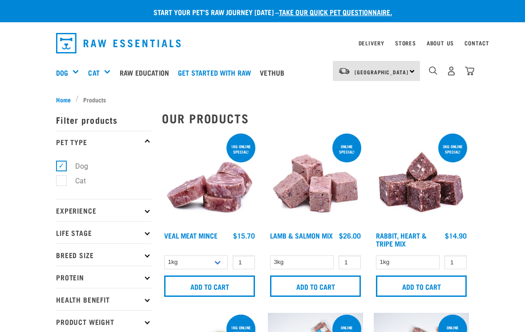 This screenshot has width=525, height=332. I want to click on p: Pet Type, so click(104, 142).